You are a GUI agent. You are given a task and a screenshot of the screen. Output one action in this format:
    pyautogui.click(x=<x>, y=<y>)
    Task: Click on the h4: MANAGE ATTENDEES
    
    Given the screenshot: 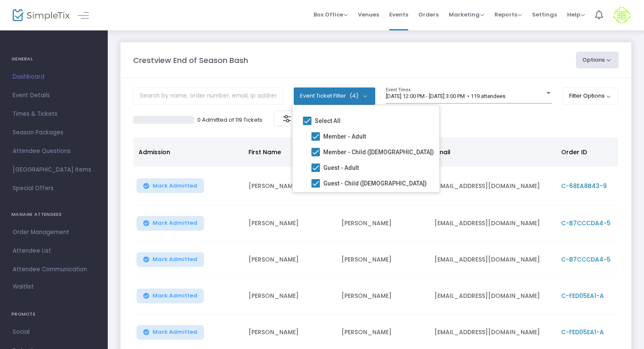 What is the action you would take?
    pyautogui.click(x=54, y=215)
    